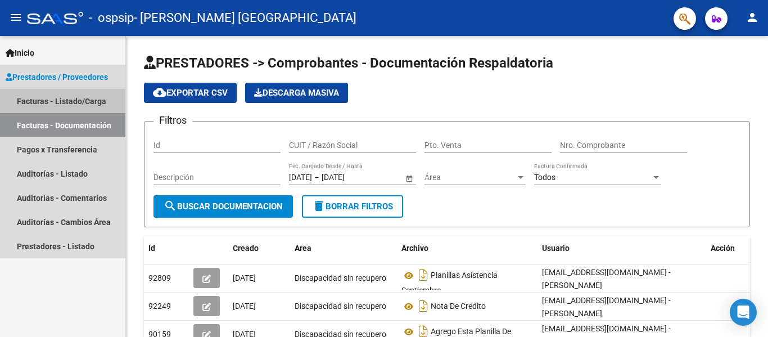 This screenshot has width=768, height=337. Describe the element at coordinates (246, 248) in the screenshot. I see `span: Creado` at that location.